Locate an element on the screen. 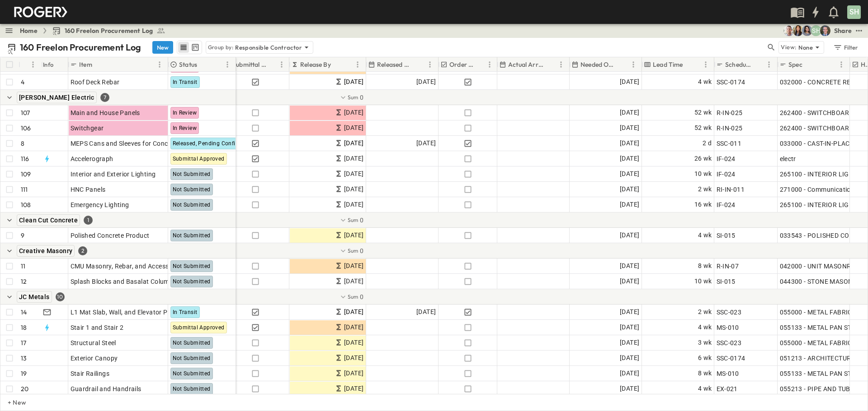  div: Info is located at coordinates (48, 65).